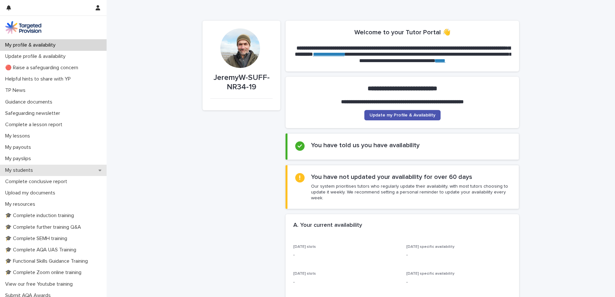 This screenshot has width=615, height=297. Describe the element at coordinates (37, 181) in the screenshot. I see `p: Complete conclusive report` at that location.